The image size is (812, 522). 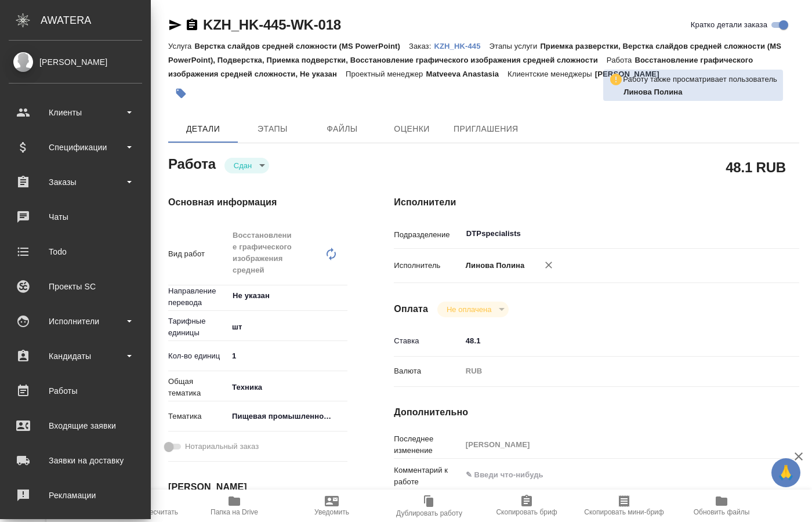 I want to click on p: Работу также просматривает пользователь, so click(x=700, y=80).